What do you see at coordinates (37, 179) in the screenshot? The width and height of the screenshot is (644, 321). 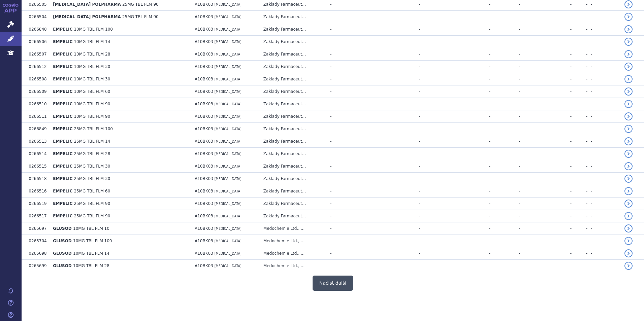 I see `td: 0266518` at bounding box center [37, 179].